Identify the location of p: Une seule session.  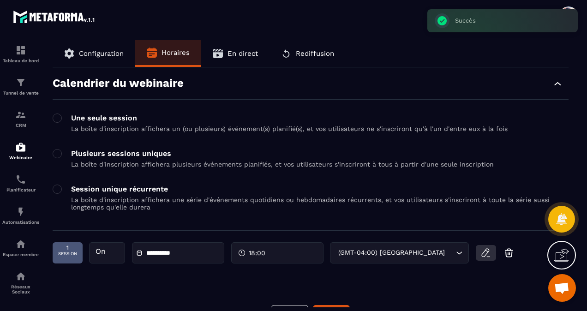
(289, 118).